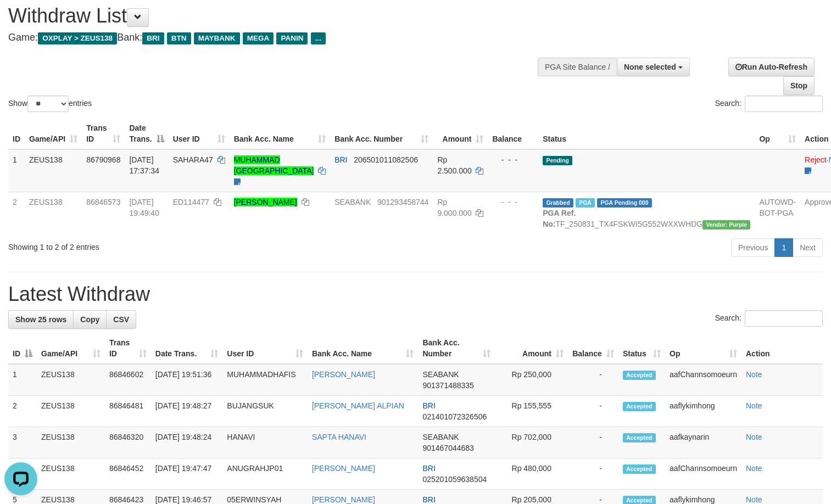 This screenshot has width=831, height=504. Describe the element at coordinates (454, 479) in the screenshot. I see `span: Copy 025201059638504 to clipboard` at that location.